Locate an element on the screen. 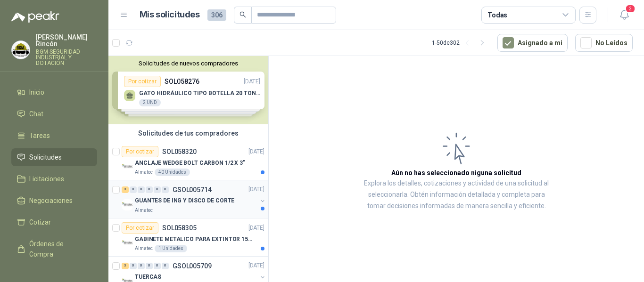  span: Negociaciones is located at coordinates (51, 201).